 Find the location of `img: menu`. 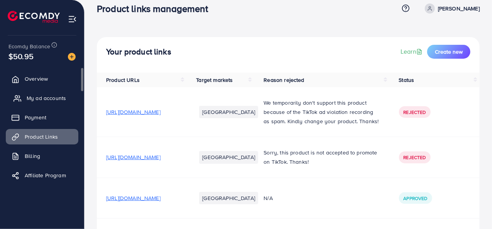

img: menu is located at coordinates (72, 19).